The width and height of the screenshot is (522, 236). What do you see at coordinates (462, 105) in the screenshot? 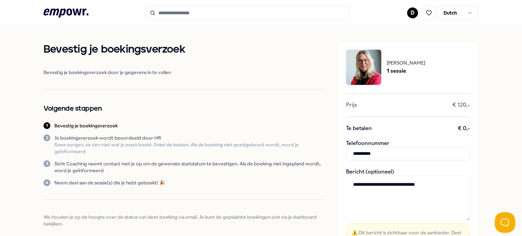
I see `span: € 120,-` at bounding box center [462, 105].